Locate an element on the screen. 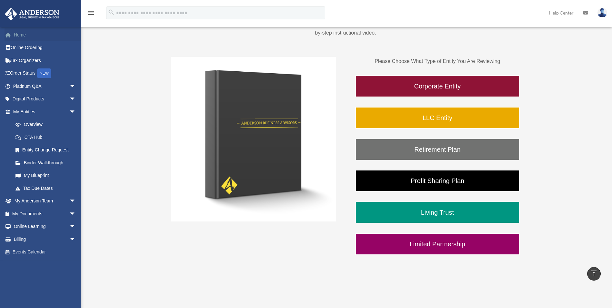 The height and width of the screenshot is (308, 612). a: Billingarrow_drop_down is located at coordinates (45, 239).